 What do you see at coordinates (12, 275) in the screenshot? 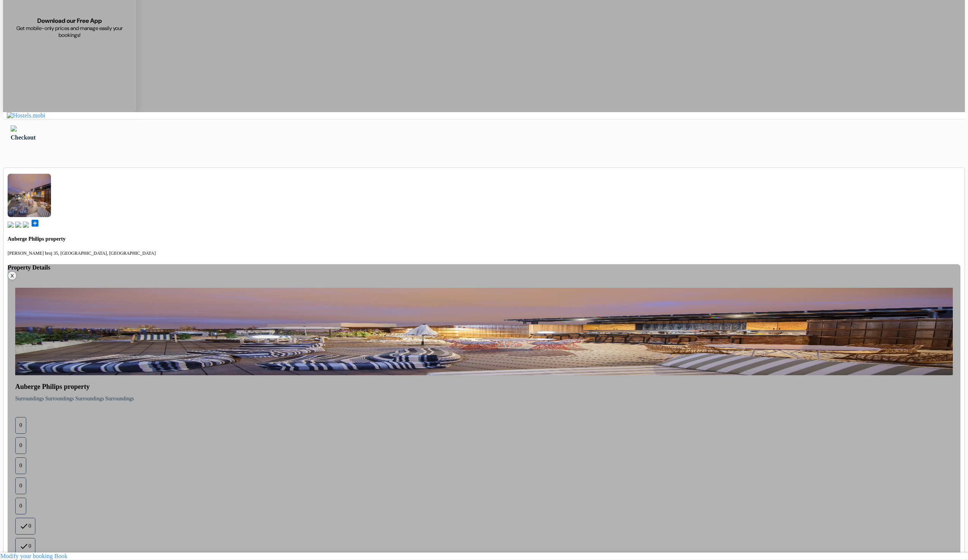
I see `button: X` at bounding box center [12, 275].